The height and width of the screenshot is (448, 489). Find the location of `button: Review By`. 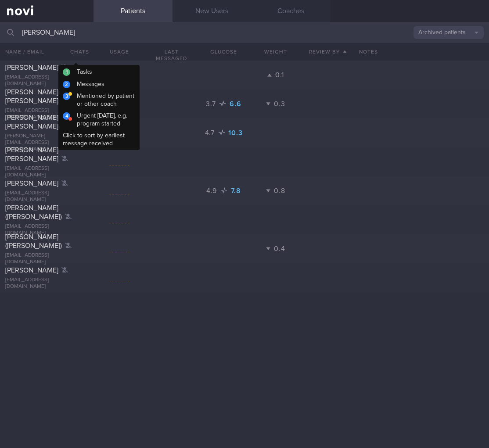

button: Review By is located at coordinates (328, 52).